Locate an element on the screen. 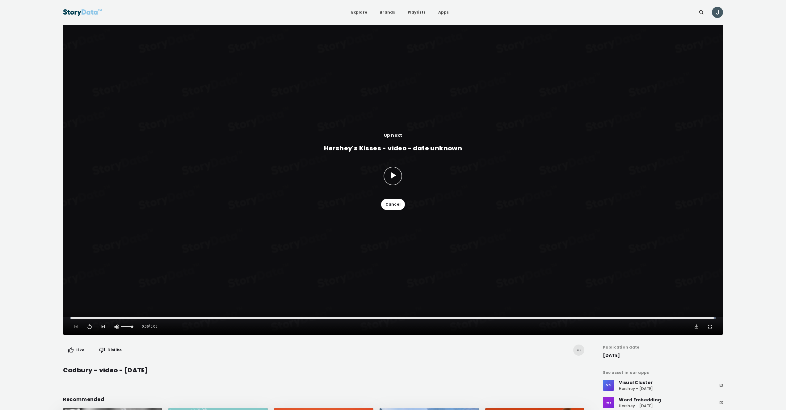 The image size is (786, 410). span: Like is located at coordinates (80, 350).